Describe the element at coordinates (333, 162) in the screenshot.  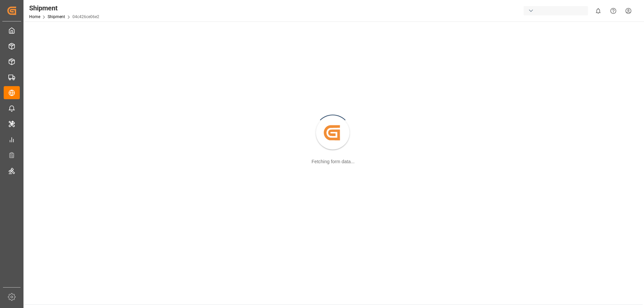
I see `div: Fetching form data...` at that location.